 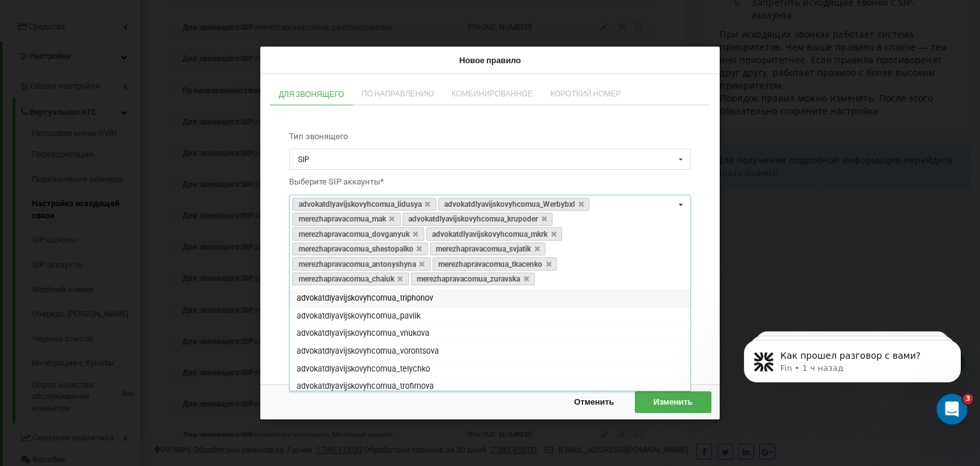 I want to click on p: Message from Fin, sent 1 ч назад, so click(x=138, y=55).